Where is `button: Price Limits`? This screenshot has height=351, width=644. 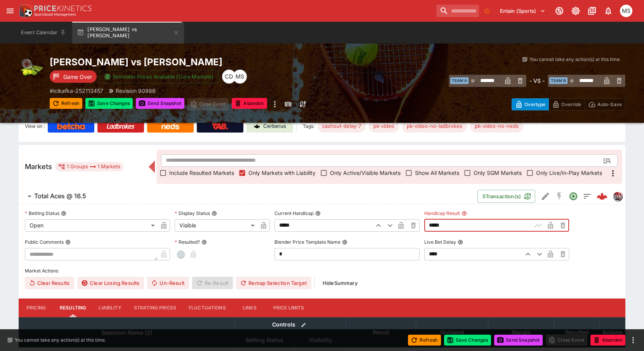
button: Price Limits is located at coordinates (288, 308).